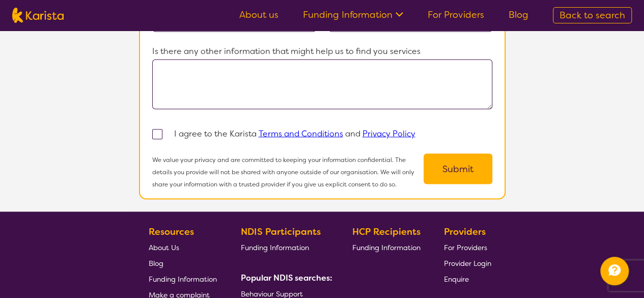  Describe the element at coordinates (280, 231) in the screenshot. I see `b: NDIS Participants` at that location.